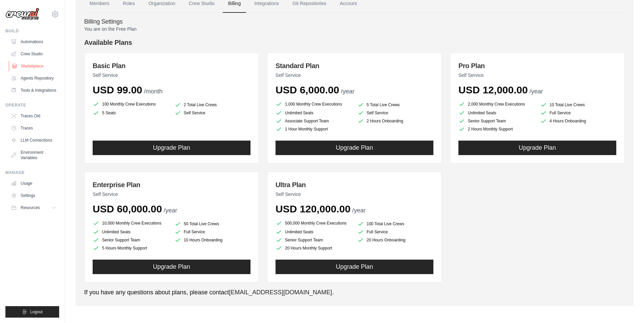 Image resolution: width=644 pixels, height=323 pixels. Describe the element at coordinates (395, 121) in the screenshot. I see `li: 2 Hours Onboarding` at that location.